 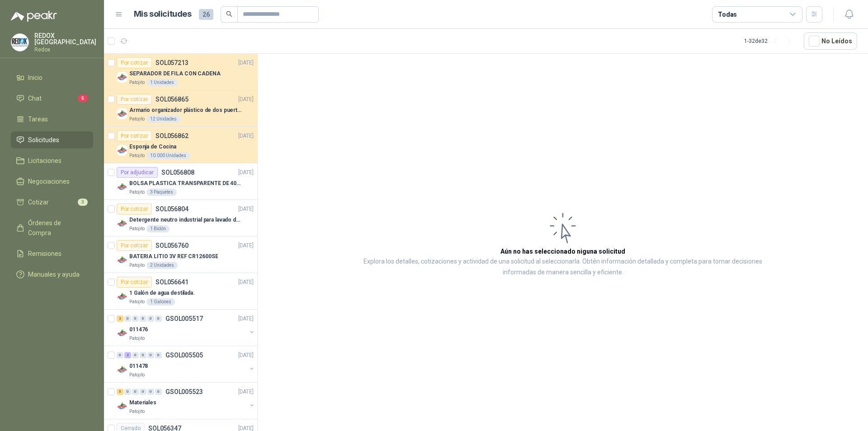 What do you see at coordinates (172, 209) in the screenshot?
I see `p: SOL056804` at bounding box center [172, 209].